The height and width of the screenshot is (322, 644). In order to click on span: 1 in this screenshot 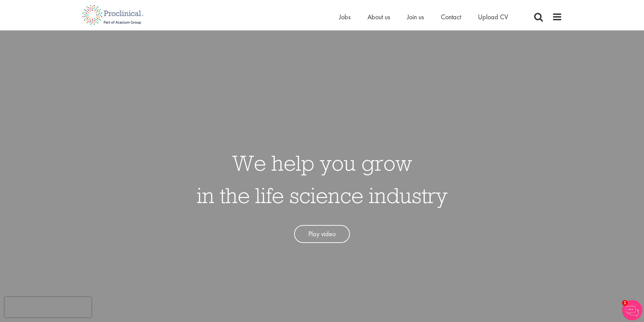, I will do `click(624, 303)`.